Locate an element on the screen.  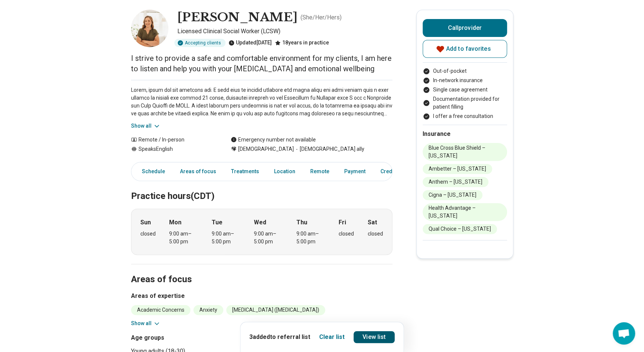
span: Add to favorites is located at coordinates (469, 49).